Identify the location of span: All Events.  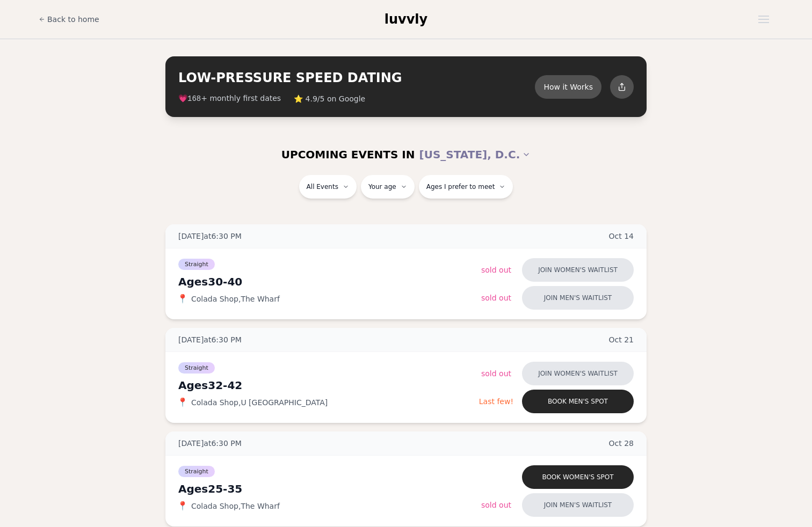
(322, 187).